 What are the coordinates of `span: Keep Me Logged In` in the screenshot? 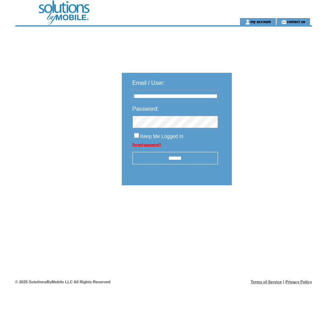 It's located at (162, 136).